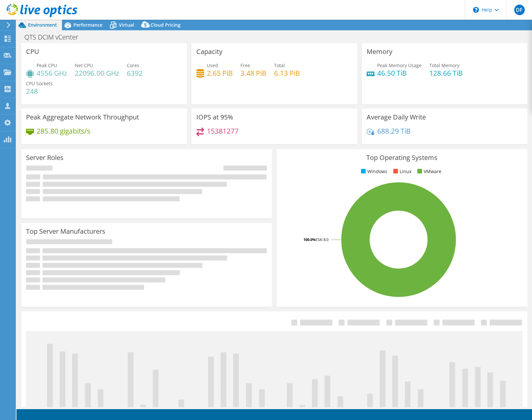  Describe the element at coordinates (39, 83) in the screenshot. I see `span: CPU Sockets` at that location.